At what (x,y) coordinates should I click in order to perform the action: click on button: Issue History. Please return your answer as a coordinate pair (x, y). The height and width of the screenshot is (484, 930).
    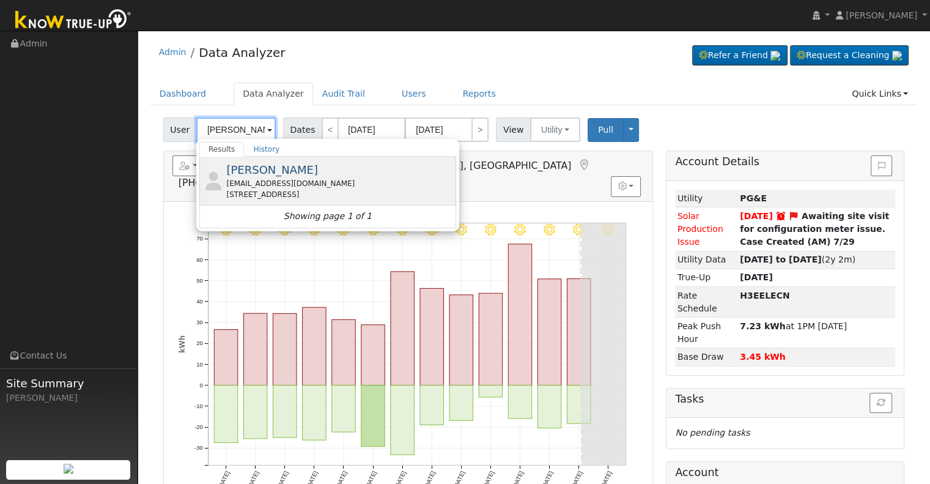
    Looking at the image, I should click on (881, 166).